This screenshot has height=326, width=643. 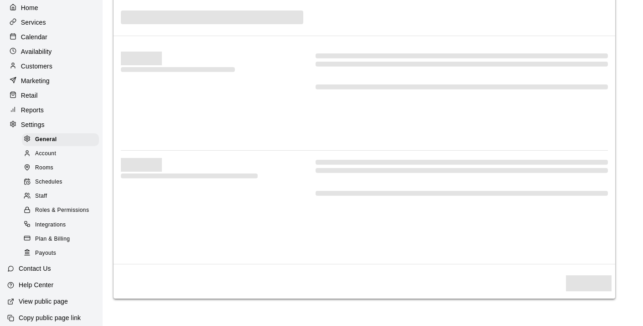 What do you see at coordinates (52, 239) in the screenshot?
I see `span: Plan & Billing` at bounding box center [52, 239].